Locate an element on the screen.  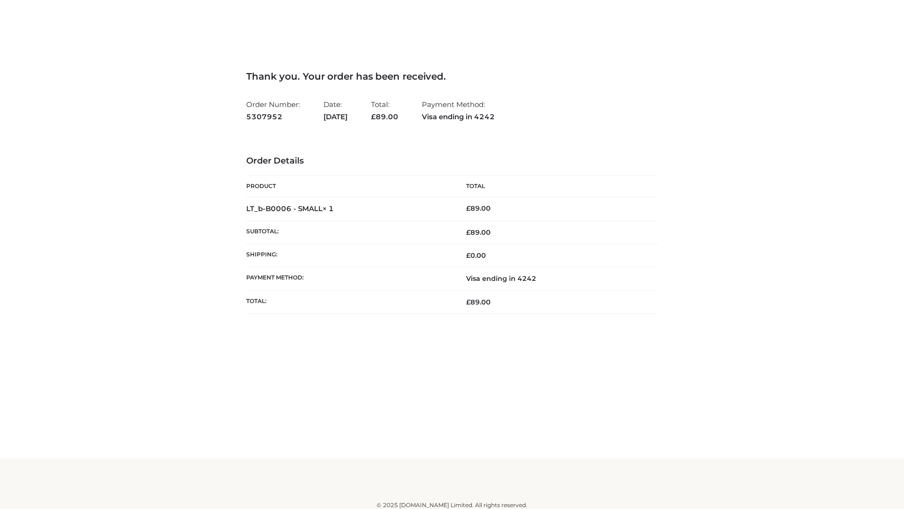
strong: LT_b-B0006 - SMALL is located at coordinates (290, 208).